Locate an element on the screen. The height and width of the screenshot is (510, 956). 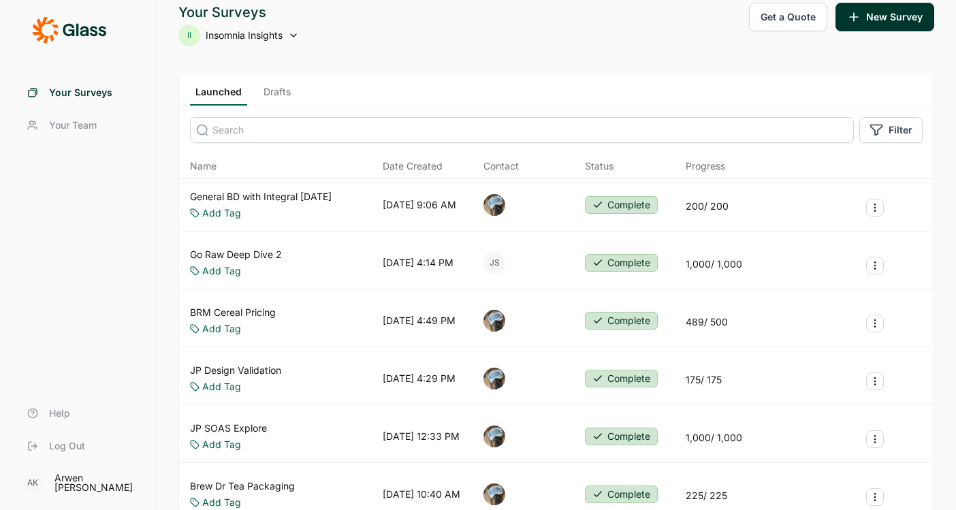
div: Progress is located at coordinates (705, 166).